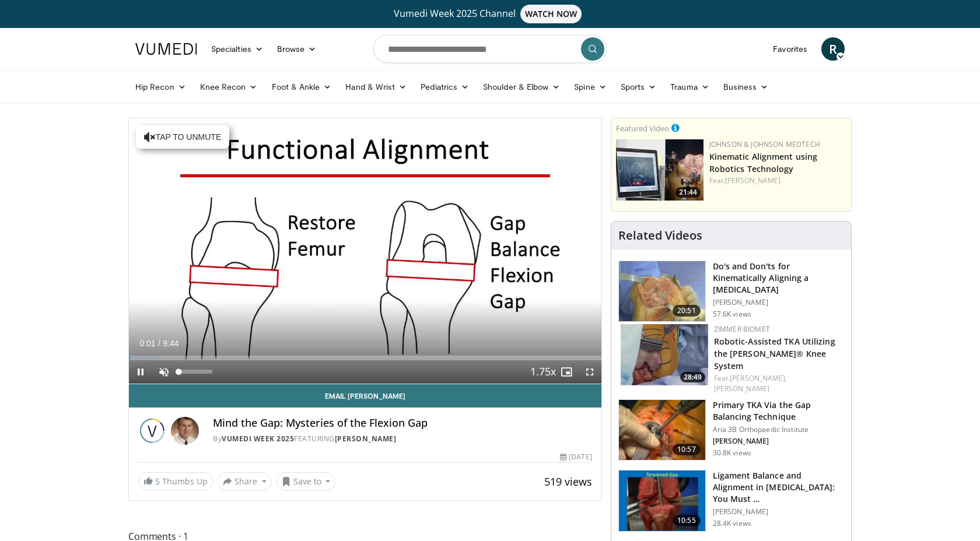  I want to click on a: Vumedi Week 2025 ChannelWATCH NOW, so click(490, 14).